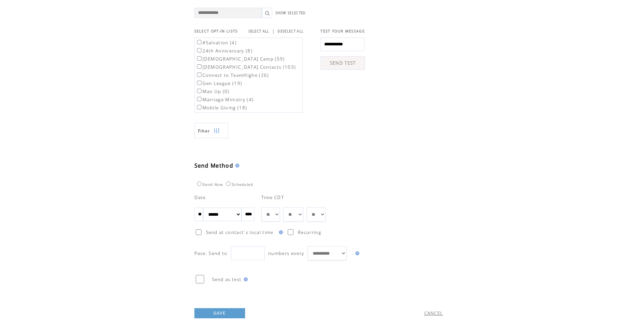 The height and width of the screenshot is (320, 644). Describe the element at coordinates (204, 130) in the screenshot. I see `span: Show filters` at that location.